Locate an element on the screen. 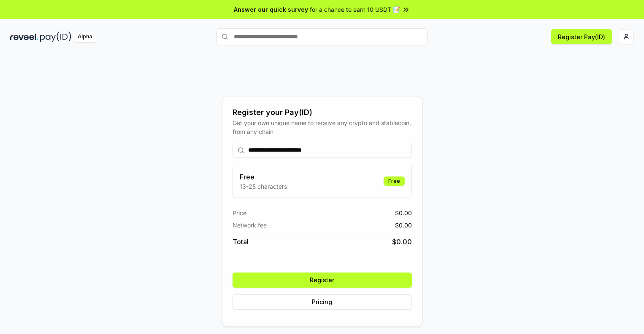 This screenshot has width=644, height=334. p: 13-25 characters is located at coordinates (263, 187).